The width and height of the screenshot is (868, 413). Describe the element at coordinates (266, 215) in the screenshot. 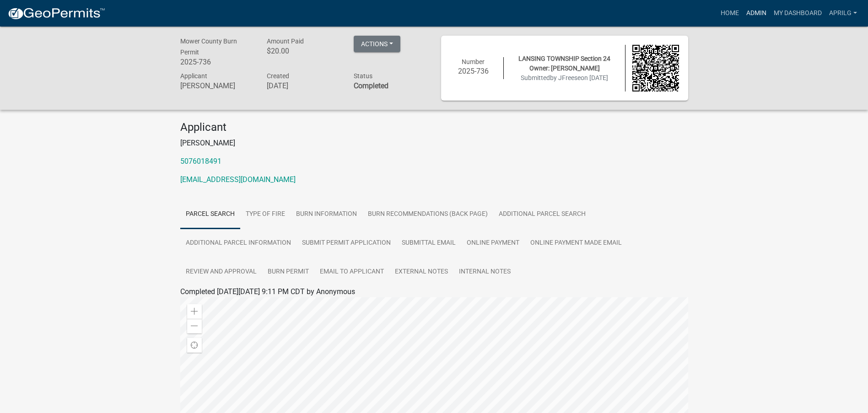

I see `a: Type Of Fire` at that location.